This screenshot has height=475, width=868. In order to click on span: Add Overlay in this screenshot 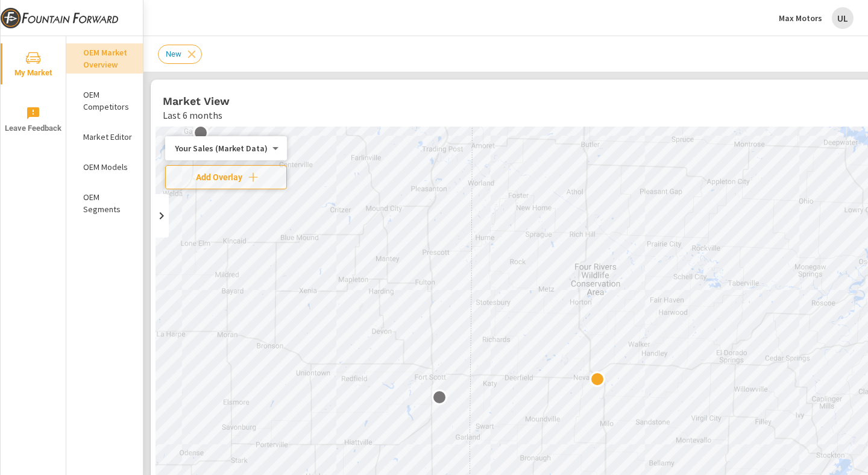, I will do `click(226, 177)`.